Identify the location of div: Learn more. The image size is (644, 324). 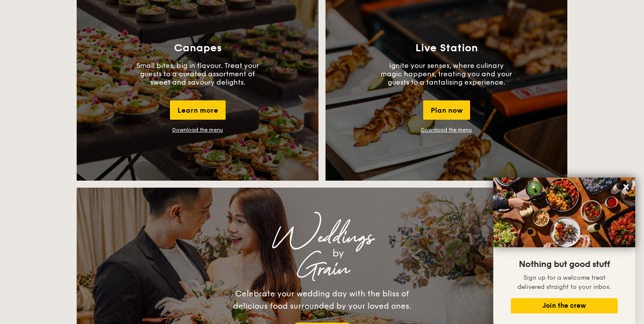
(197, 110).